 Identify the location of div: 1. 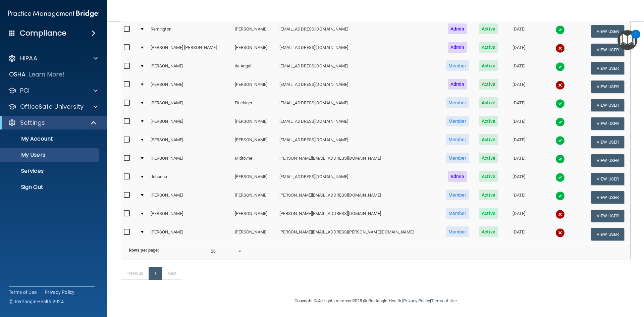
(636, 38).